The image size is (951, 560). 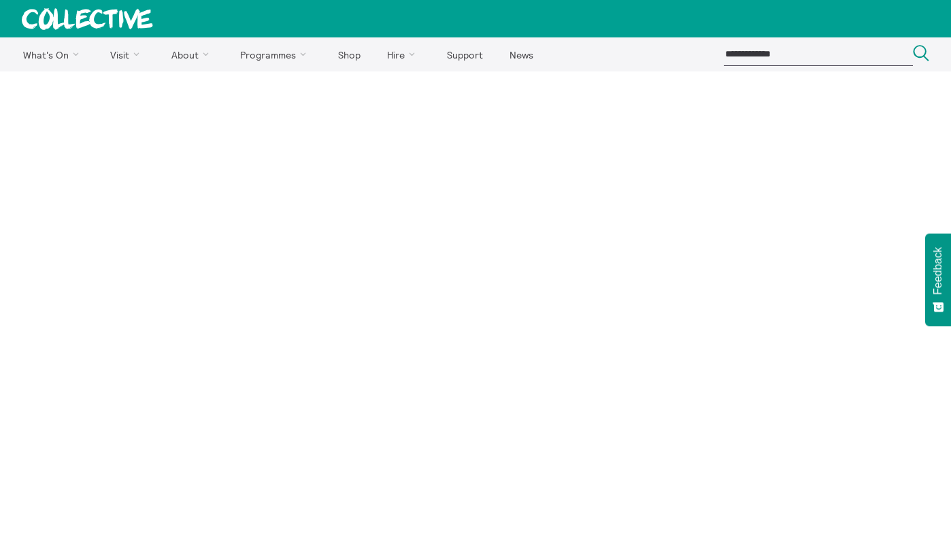 What do you see at coordinates (349, 54) in the screenshot?
I see `a: Shop` at bounding box center [349, 54].